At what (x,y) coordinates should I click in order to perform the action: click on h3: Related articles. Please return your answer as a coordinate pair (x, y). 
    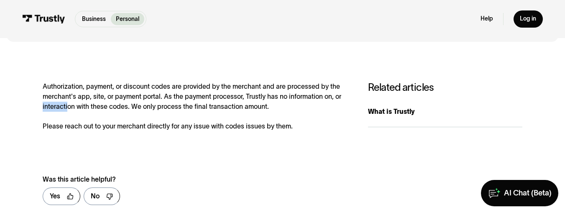
    Looking at the image, I should click on (445, 87).